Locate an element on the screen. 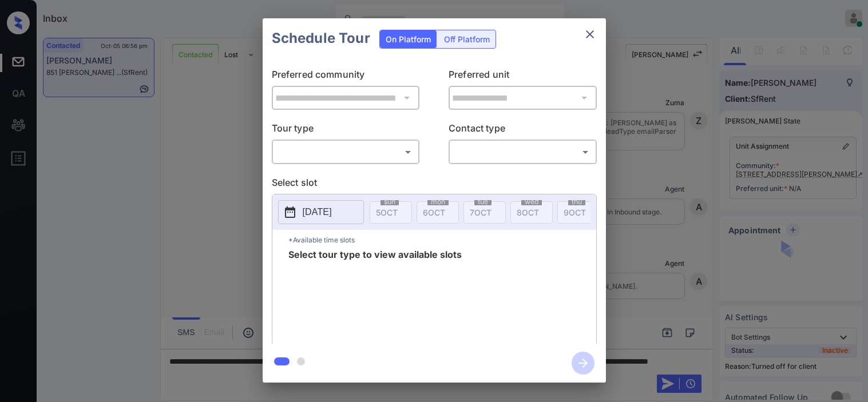 The image size is (868, 402). button: close is located at coordinates (590, 35).